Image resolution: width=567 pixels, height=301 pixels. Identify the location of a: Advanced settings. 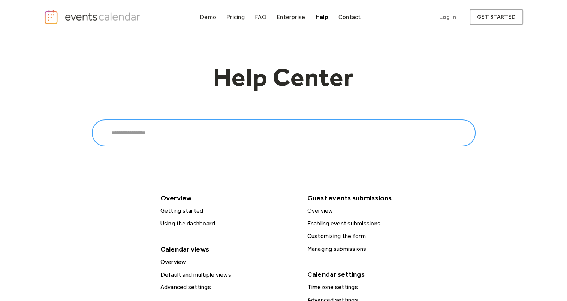
(228, 287).